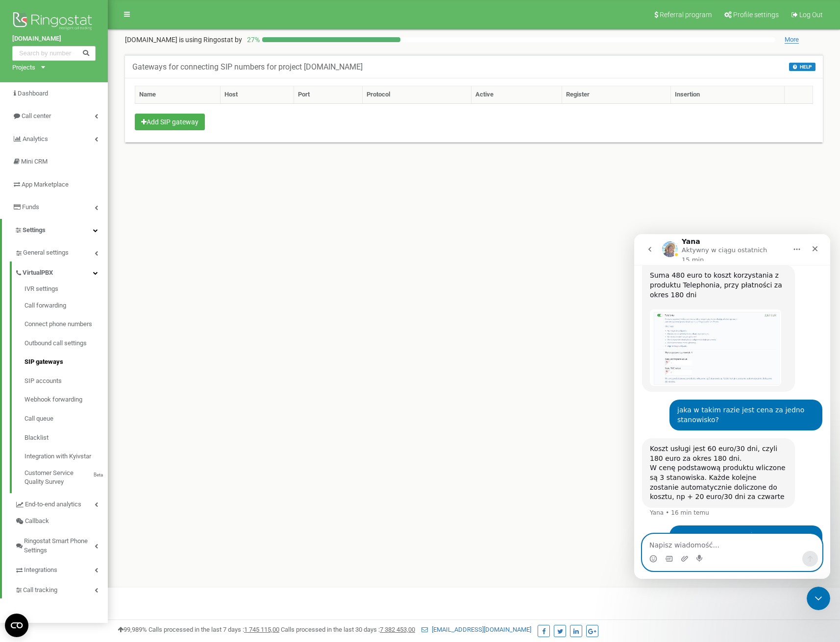  I want to click on a: End-to-end analytics, so click(61, 503).